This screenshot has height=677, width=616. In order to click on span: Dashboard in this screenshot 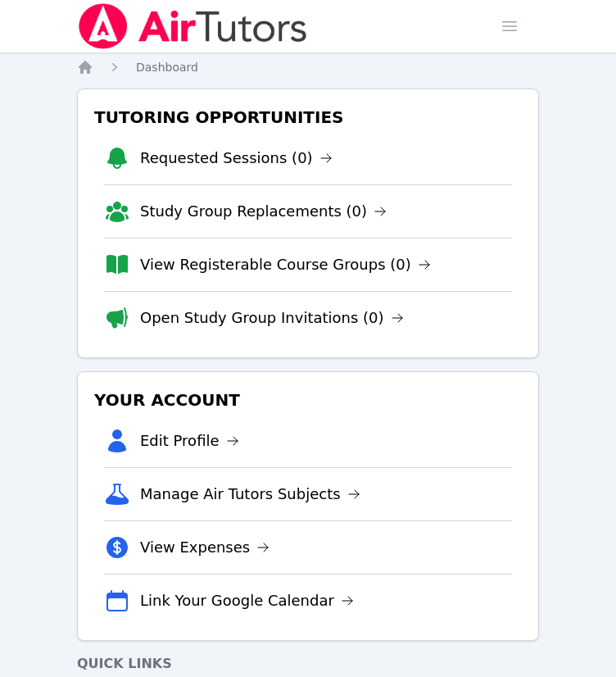, I will do `click(167, 67)`.